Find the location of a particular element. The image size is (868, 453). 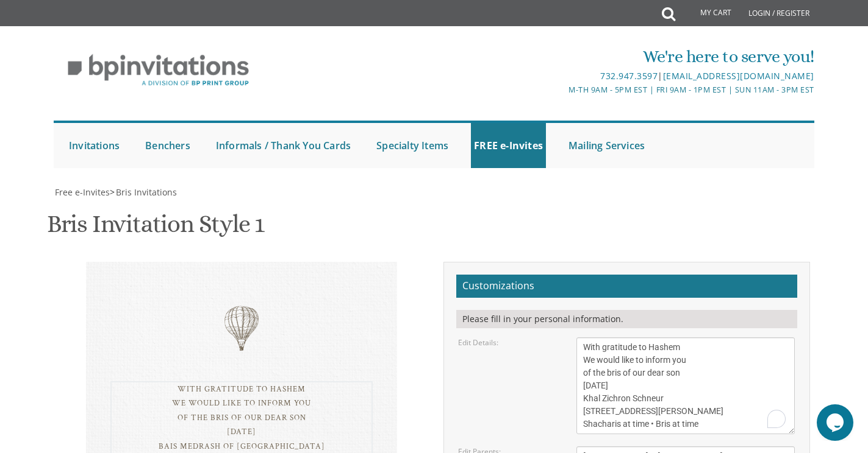

div: We're here to serve you! is located at coordinates (561, 56).